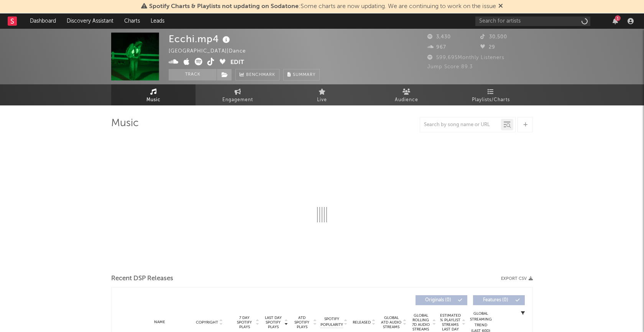 This screenshot has width=644, height=332. What do you see at coordinates (450, 323) in the screenshot?
I see `span: Estimated % Playlist Streams Last Day` at bounding box center [450, 323].